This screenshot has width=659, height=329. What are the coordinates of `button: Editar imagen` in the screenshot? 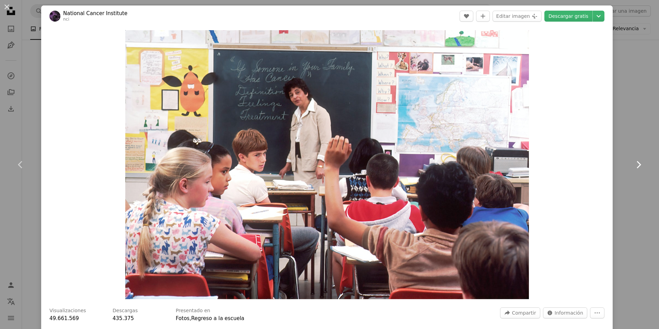 It's located at (517, 16).